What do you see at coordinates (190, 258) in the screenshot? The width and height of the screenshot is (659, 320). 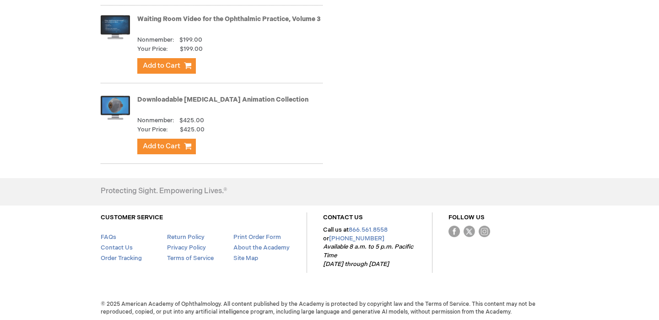 I see `a: Terms of Service` at bounding box center [190, 258].